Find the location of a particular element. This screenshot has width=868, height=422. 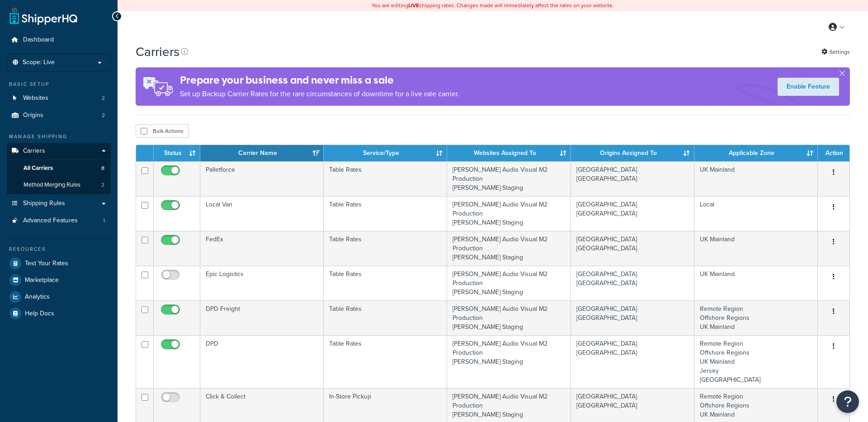

span: Shipping Rules is located at coordinates (44, 203).